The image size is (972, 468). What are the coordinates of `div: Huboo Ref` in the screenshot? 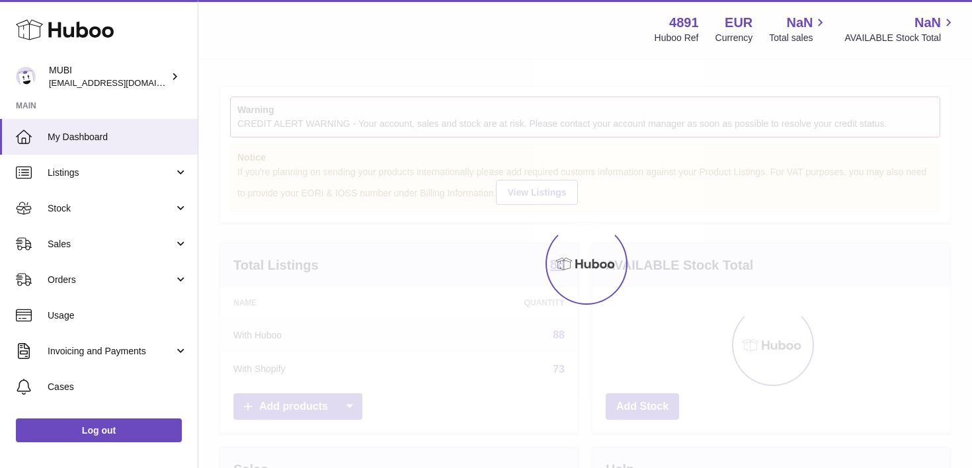 It's located at (676, 38).